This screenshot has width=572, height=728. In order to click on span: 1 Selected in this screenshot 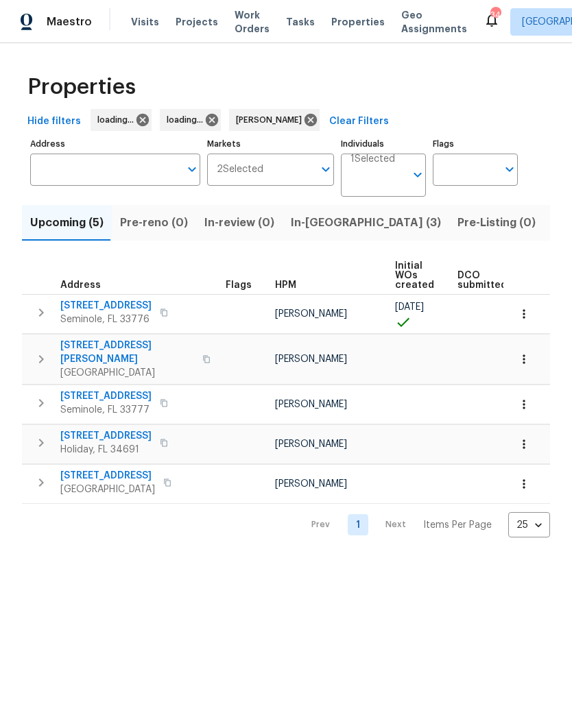, I will do `click(373, 159)`.